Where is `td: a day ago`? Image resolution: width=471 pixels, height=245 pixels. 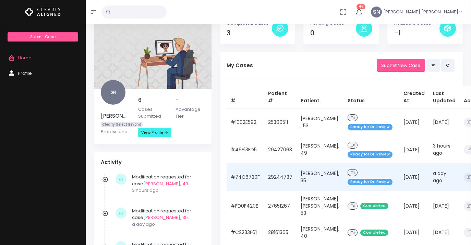
td: a day ago is located at coordinates (444, 177).